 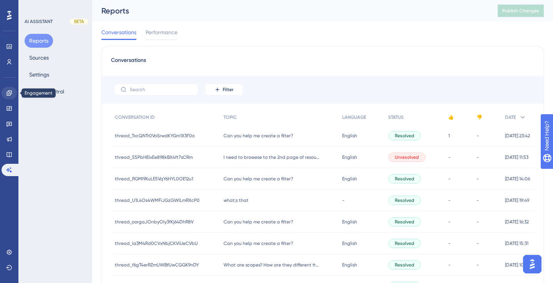 What do you see at coordinates (510, 117) in the screenshot?
I see `span: DATE` at bounding box center [510, 117].